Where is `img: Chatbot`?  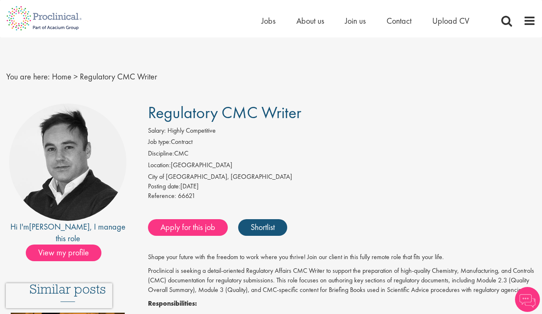 img: Chatbot is located at coordinates (527, 299).